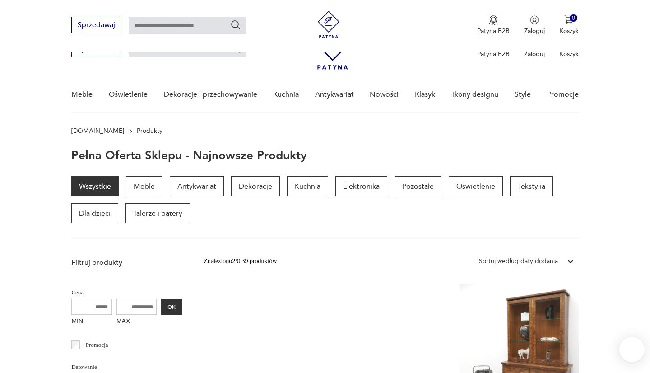 The image size is (650, 373). Describe the element at coordinates (418, 186) in the screenshot. I see `p: Pozostałe` at that location.